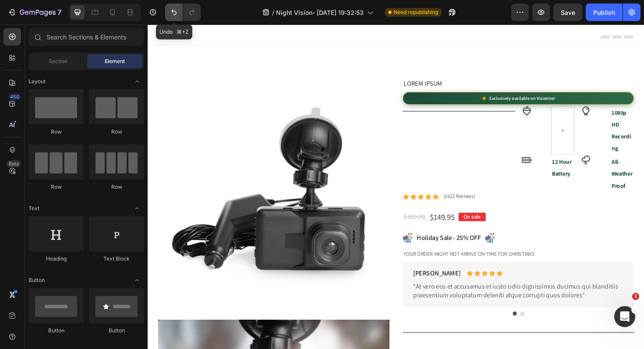 Image resolution: width=644 pixels, height=349 pixels. What do you see at coordinates (183, 12) in the screenshot?
I see `div: Undo/Redo` at bounding box center [183, 12].